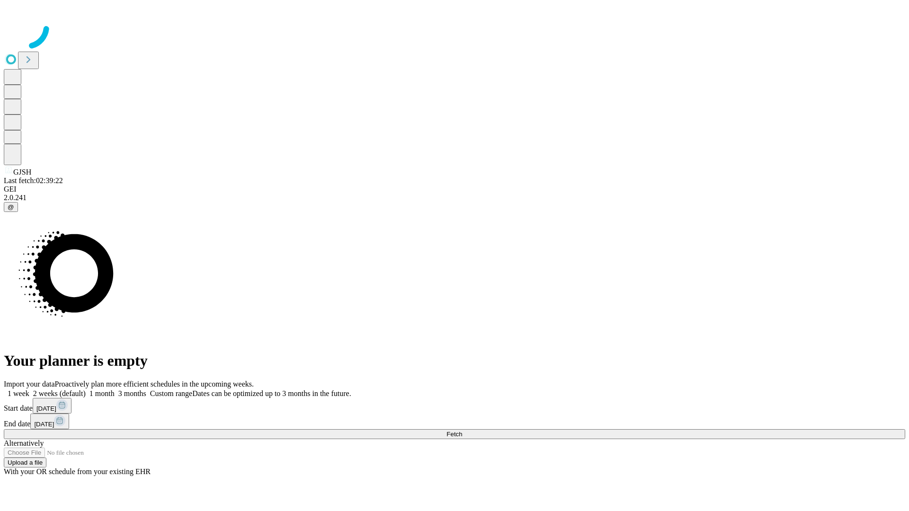 Image resolution: width=909 pixels, height=511 pixels. What do you see at coordinates (22, 172) in the screenshot?
I see `span: GJSH` at bounding box center [22, 172].